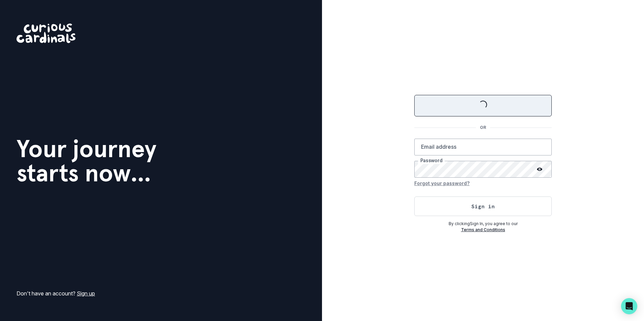 The image size is (644, 321). I want to click on img: Curious Cardinals Logo, so click(46, 33).